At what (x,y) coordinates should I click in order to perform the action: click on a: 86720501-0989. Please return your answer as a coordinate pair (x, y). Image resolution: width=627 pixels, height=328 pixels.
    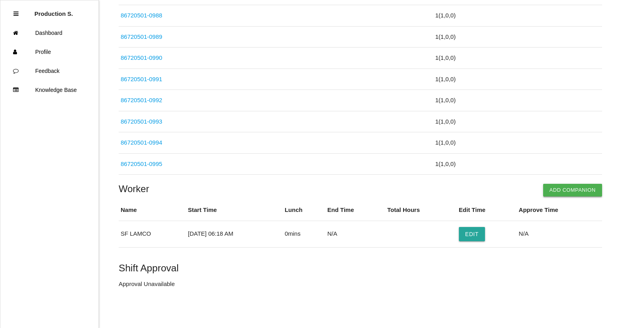
    Looking at the image, I should click on (141, 36).